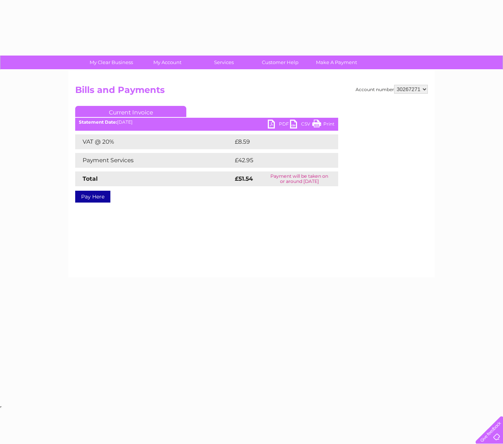  What do you see at coordinates (323, 125) in the screenshot?
I see `a: Print` at bounding box center [323, 125].